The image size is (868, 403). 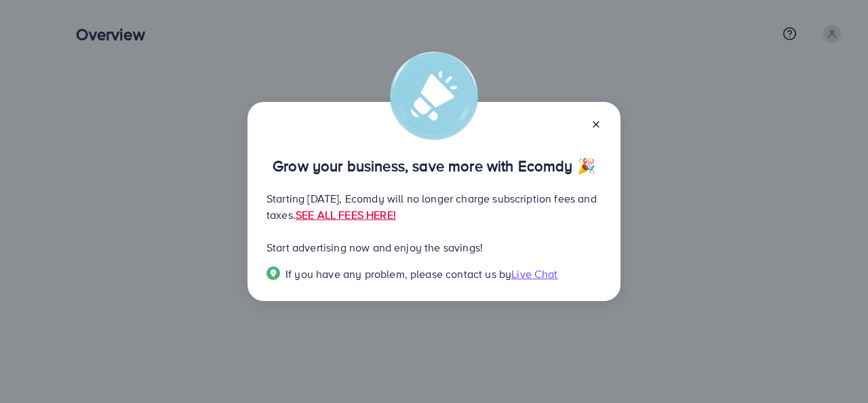 I want to click on img: Popup guide, so click(x=273, y=273).